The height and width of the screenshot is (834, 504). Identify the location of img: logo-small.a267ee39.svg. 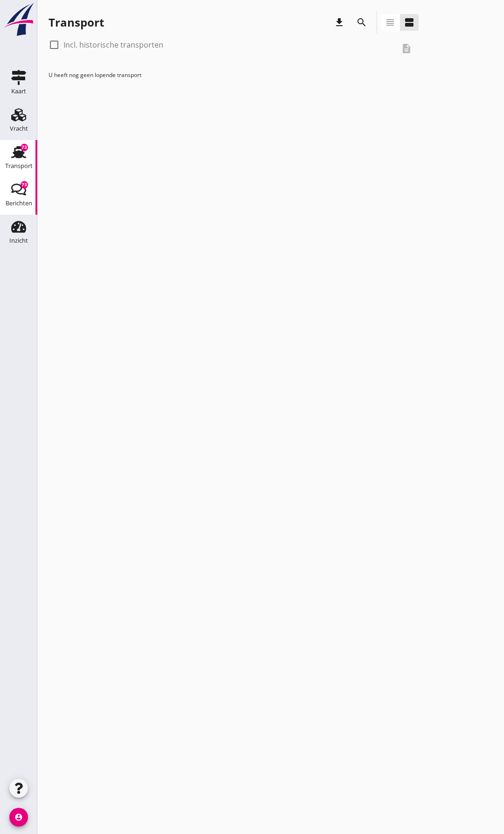
(18, 20).